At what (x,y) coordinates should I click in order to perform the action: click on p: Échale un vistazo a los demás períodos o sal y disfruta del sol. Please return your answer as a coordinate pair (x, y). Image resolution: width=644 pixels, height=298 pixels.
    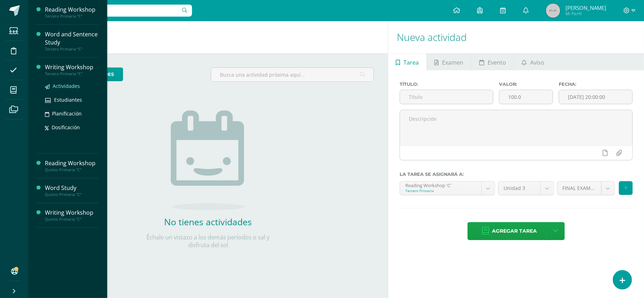
    Looking at the image, I should click on (208, 241).